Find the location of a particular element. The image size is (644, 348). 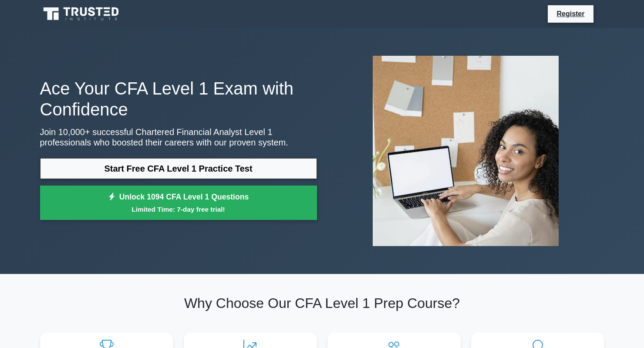

p: Join 10,000+ successful Chartered Financial Analyst Level 1 professionals who boosted their caree... is located at coordinates (179, 137).